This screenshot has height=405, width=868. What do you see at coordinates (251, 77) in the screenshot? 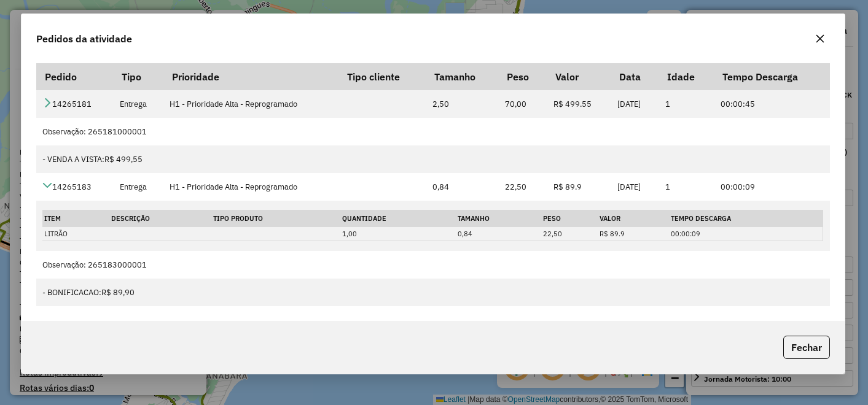
I see `th: Prioridade` at bounding box center [251, 77].